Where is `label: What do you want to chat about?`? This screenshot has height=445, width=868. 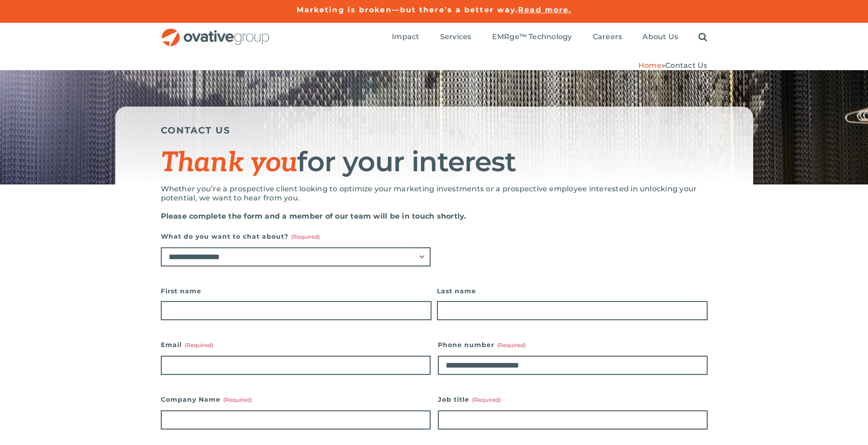 label: What do you want to chat about? is located at coordinates (296, 236).